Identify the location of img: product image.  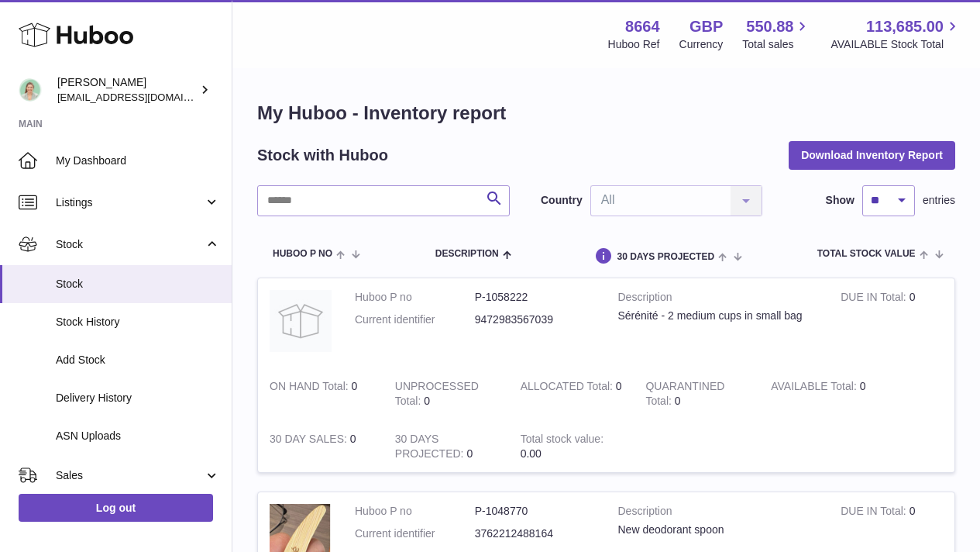
(301, 321).